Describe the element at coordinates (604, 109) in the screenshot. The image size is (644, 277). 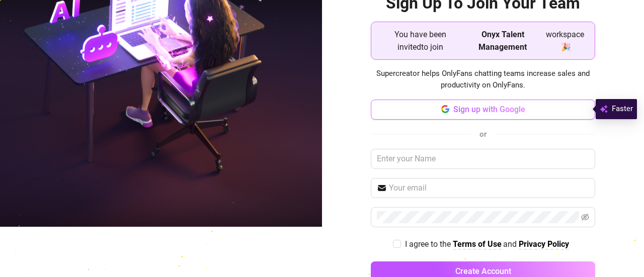
I see `img: svg%3e` at that location.